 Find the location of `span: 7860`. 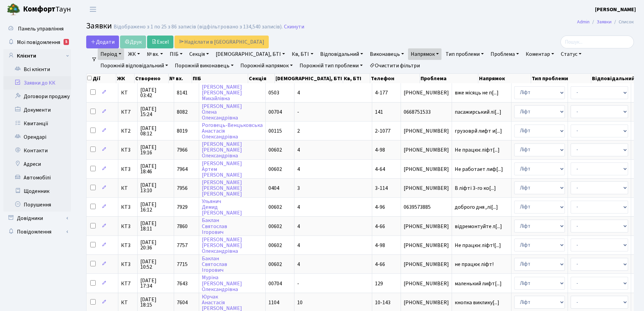

span: 7860 is located at coordinates (183, 227).